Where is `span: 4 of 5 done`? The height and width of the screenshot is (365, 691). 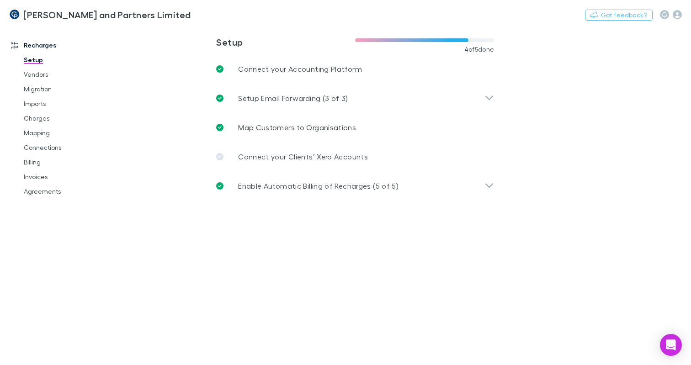
span: 4 of 5 done is located at coordinates (480, 49).